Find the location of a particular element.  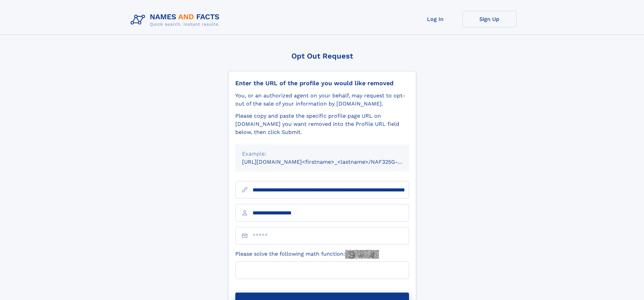

div: Example: is located at coordinates (322, 154).